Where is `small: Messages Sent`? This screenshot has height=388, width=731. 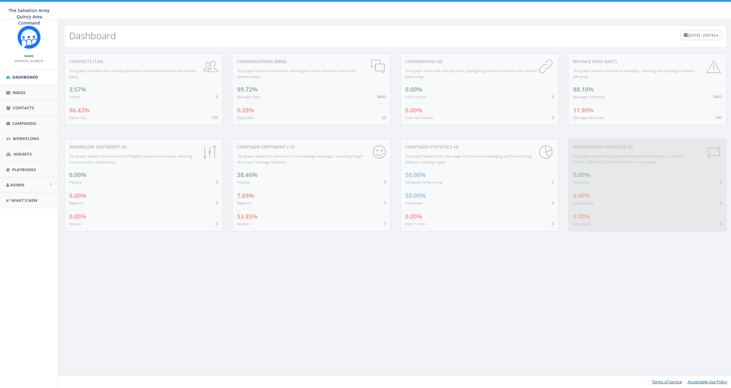
small: Messages Sent is located at coordinates (249, 97).